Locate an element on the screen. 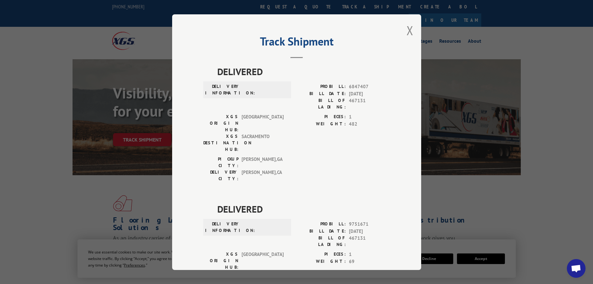 This screenshot has width=593, height=284. label: PICKUP CITY: is located at coordinates (221, 162).